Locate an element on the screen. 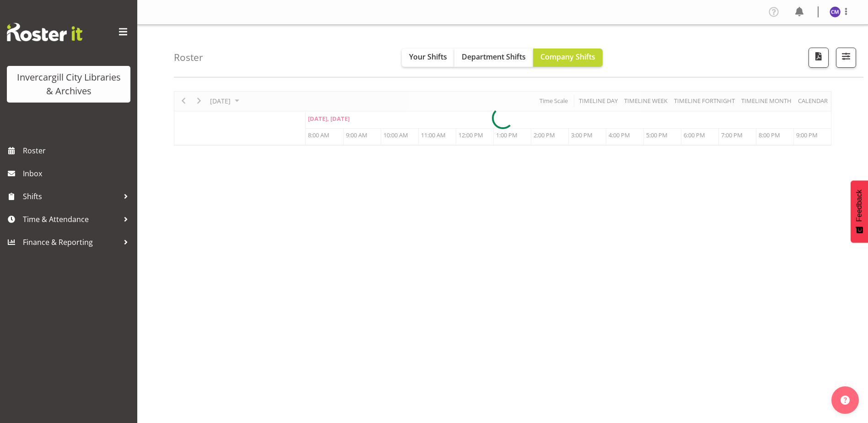  button: Company Shifts is located at coordinates (568, 58).